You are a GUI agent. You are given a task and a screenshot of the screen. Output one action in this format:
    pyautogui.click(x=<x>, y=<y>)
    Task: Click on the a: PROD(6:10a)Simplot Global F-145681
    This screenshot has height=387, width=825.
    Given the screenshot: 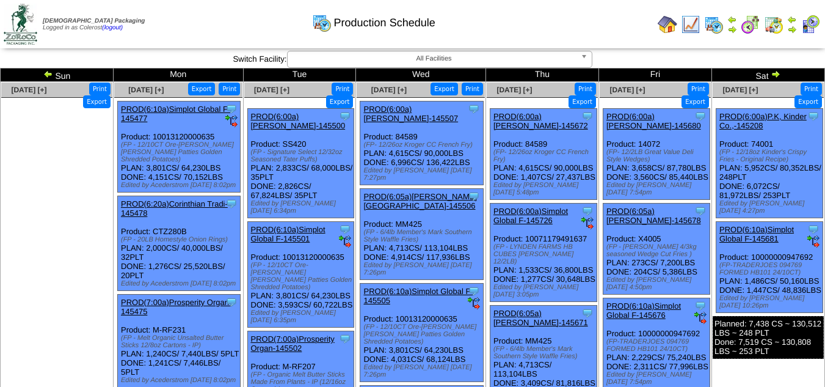 What is the action you would take?
    pyautogui.click(x=757, y=234)
    